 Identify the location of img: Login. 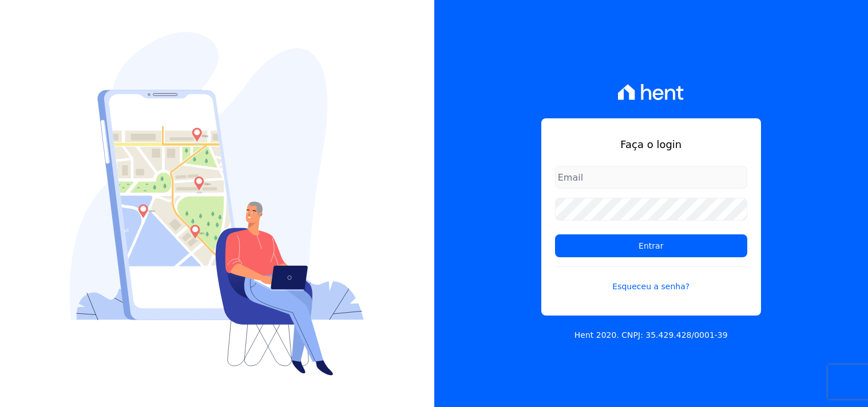
(217, 204).